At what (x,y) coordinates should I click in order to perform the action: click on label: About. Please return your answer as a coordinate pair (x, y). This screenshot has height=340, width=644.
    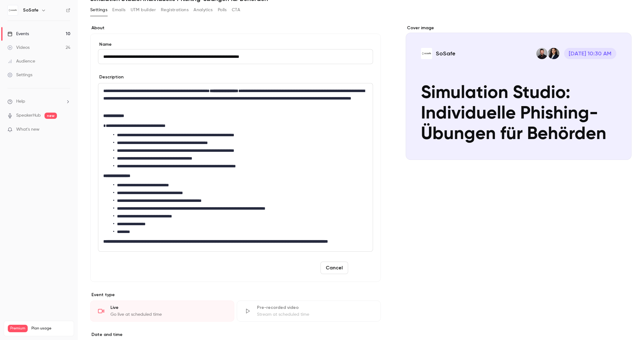
    Looking at the image, I should click on (236, 28).